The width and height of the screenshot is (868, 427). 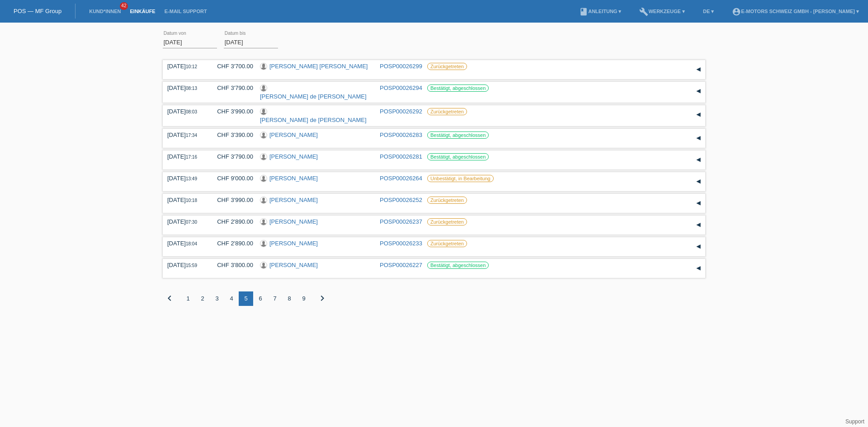 What do you see at coordinates (191, 112) in the screenshot?
I see `span: 08:03` at bounding box center [191, 112].